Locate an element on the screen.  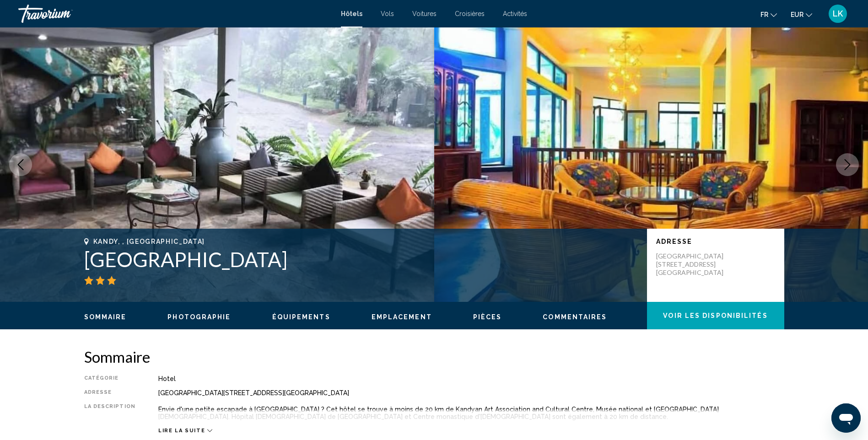
button: User Menu is located at coordinates (838, 14).